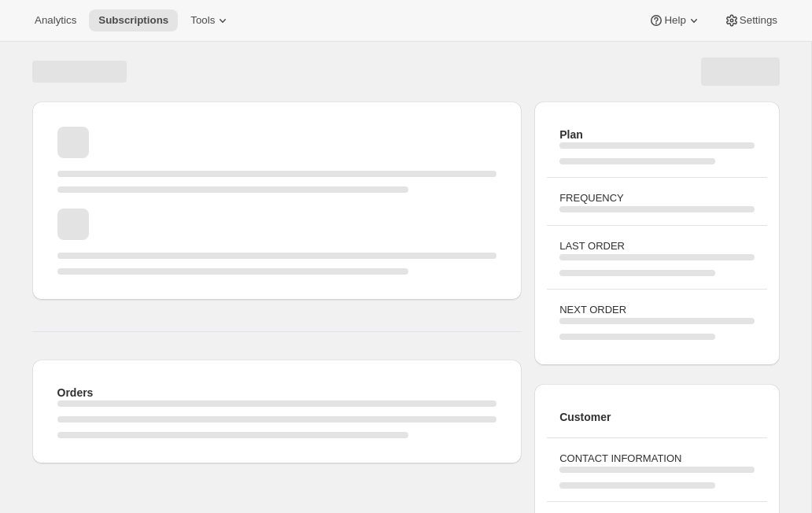 Image resolution: width=812 pixels, height=513 pixels. Describe the element at coordinates (133, 20) in the screenshot. I see `button: Subscriptions` at that location.